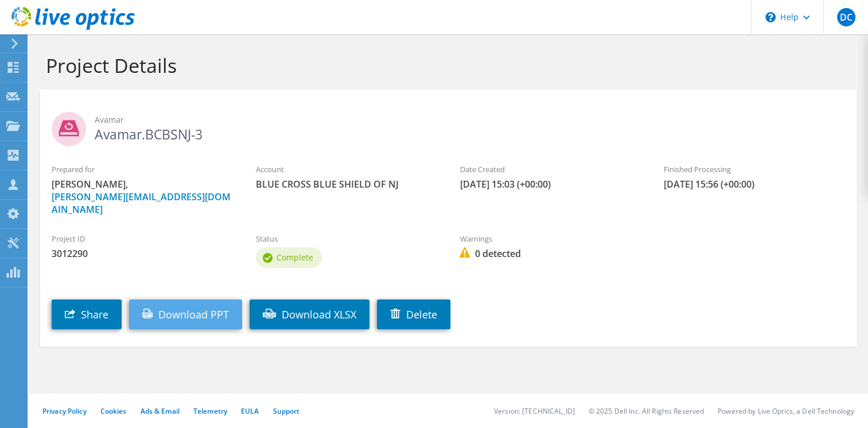 This screenshot has width=868, height=428. Describe the element at coordinates (142, 169) in the screenshot. I see `label: Prepared for` at that location.